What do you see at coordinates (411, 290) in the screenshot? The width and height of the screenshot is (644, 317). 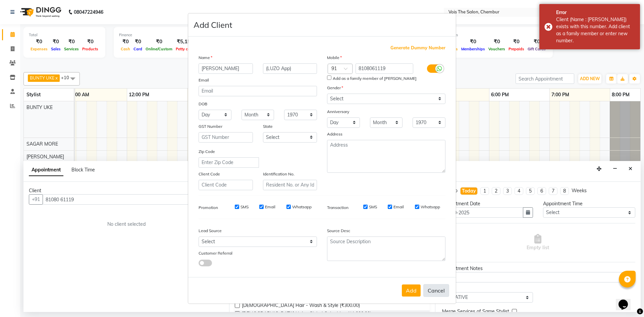 I see `button: Add` at bounding box center [411, 290].